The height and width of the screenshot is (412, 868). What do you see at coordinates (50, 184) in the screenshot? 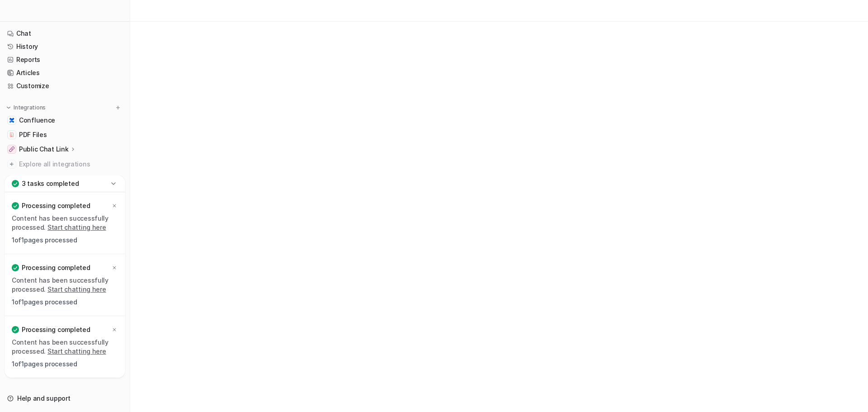
I see `p: 3 tasks completed` at bounding box center [50, 184].